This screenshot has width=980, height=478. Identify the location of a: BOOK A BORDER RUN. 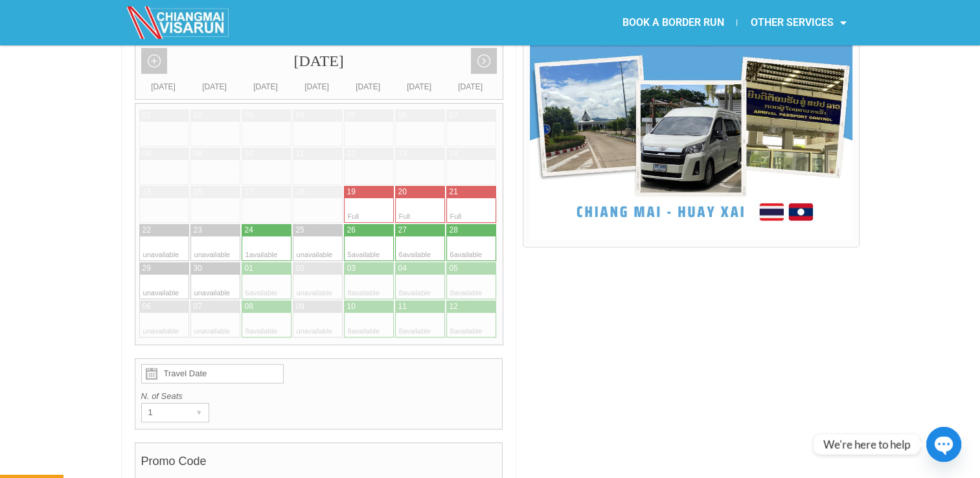
(673, 23).